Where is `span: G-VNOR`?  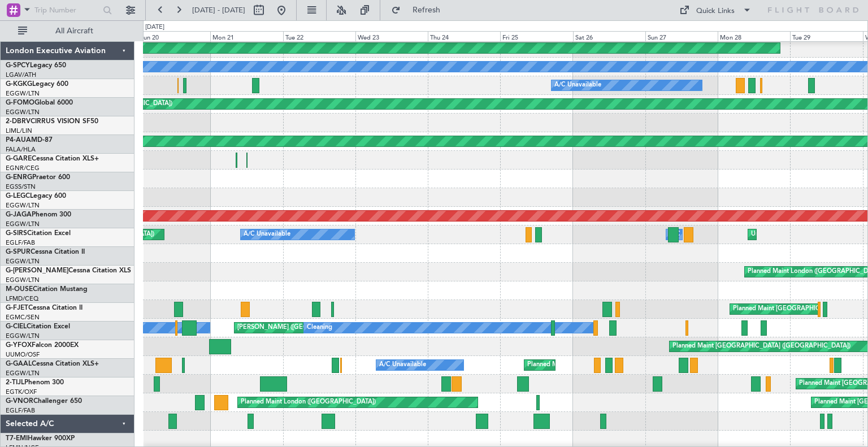
span: G-VNOR is located at coordinates (19, 401).